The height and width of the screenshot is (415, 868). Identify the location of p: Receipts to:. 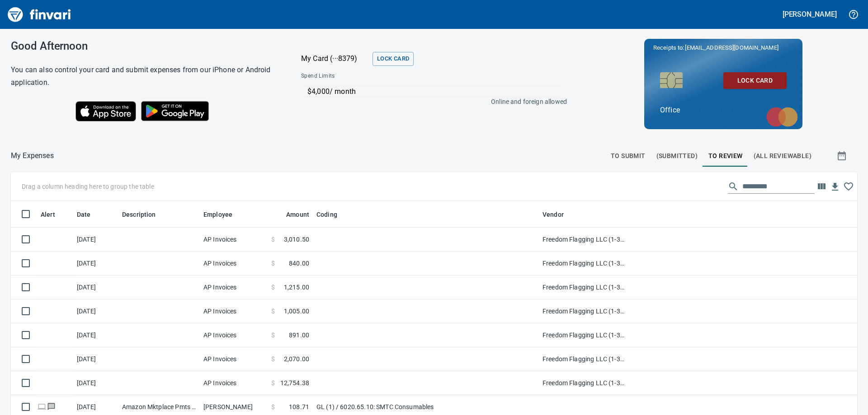
(724, 48).